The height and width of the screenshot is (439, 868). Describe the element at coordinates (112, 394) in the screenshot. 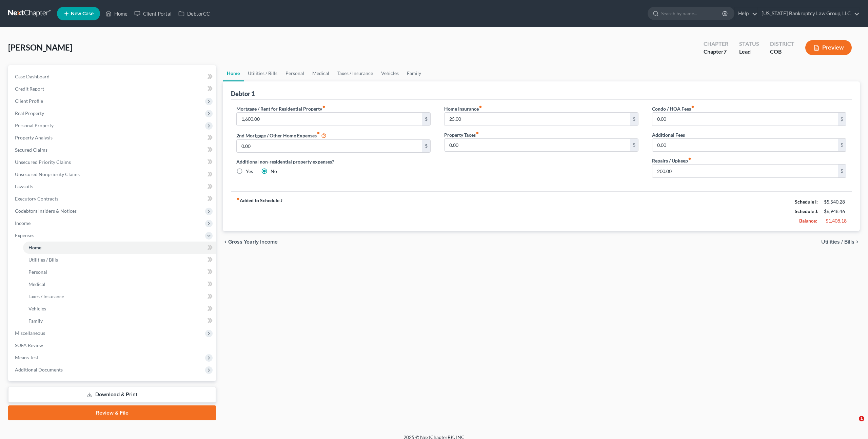

I see `a: Download & Print` at that location.